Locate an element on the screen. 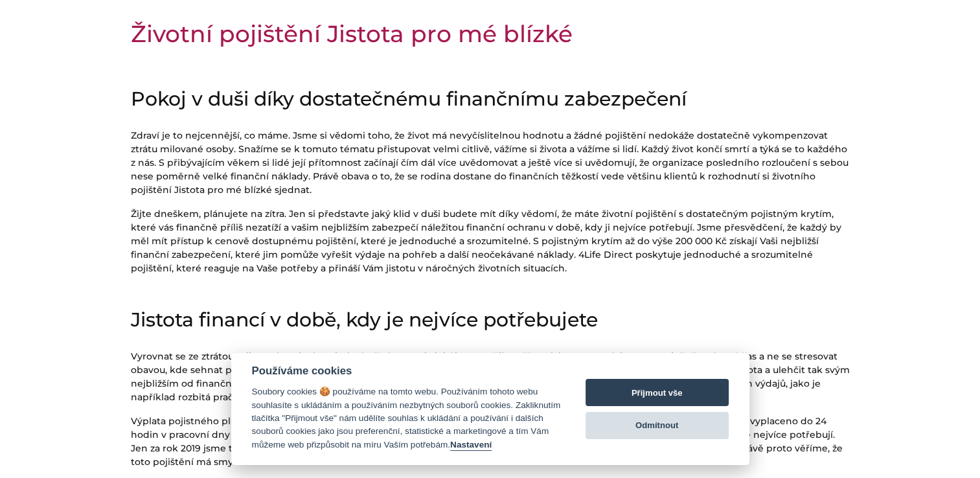  button: Odmítnout is located at coordinates (657, 425).